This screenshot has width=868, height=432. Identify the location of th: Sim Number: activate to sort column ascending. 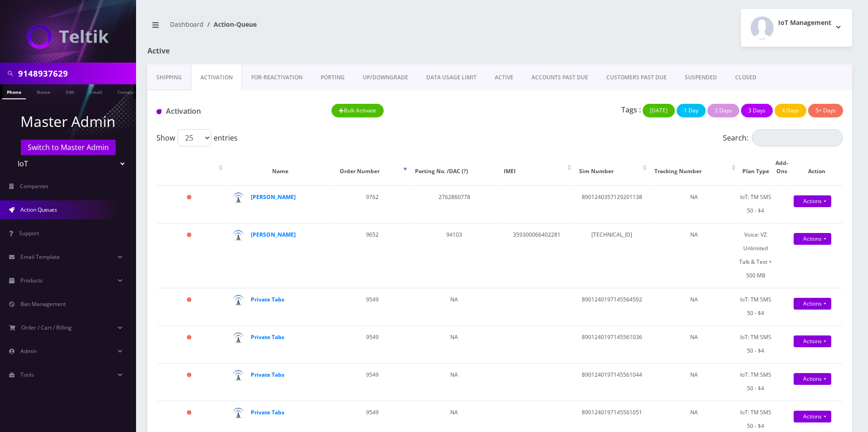
(611, 167).